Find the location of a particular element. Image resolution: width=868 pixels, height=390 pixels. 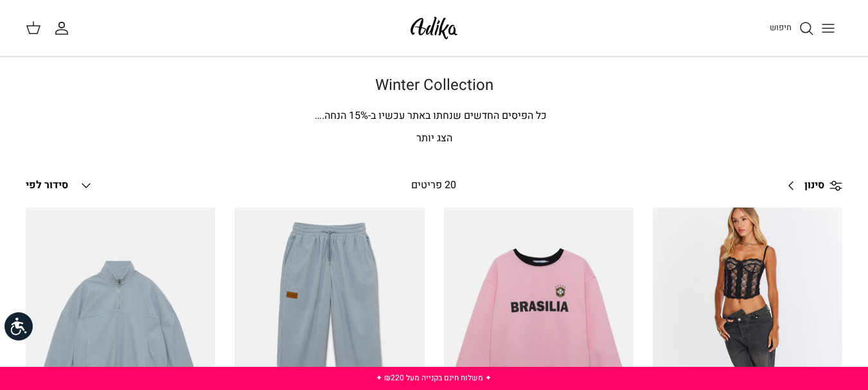

a: Adika IL is located at coordinates (434, 28).